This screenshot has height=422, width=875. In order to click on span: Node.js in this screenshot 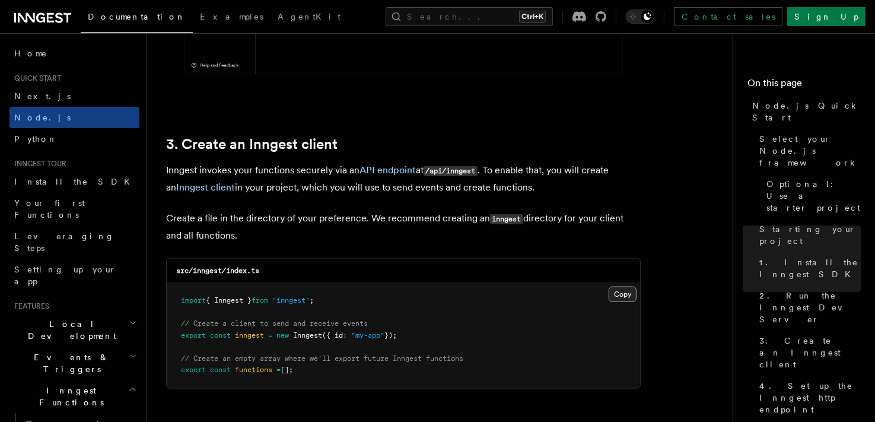, I will do `click(42, 117)`.